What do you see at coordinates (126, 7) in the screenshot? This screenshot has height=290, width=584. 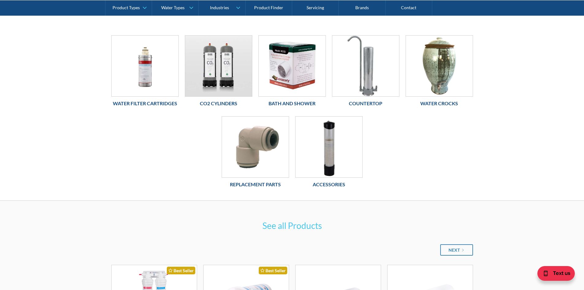 I see `div: Product Types` at bounding box center [126, 7].